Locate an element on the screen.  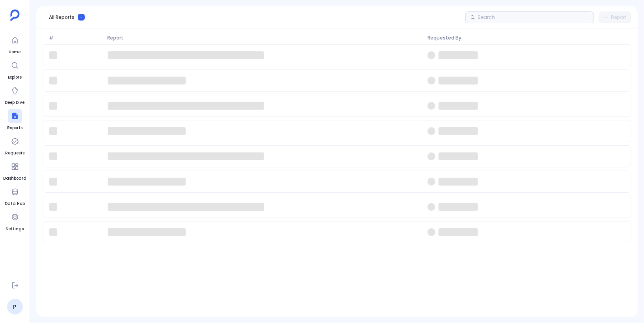
a: Explore is located at coordinates (15, 69).